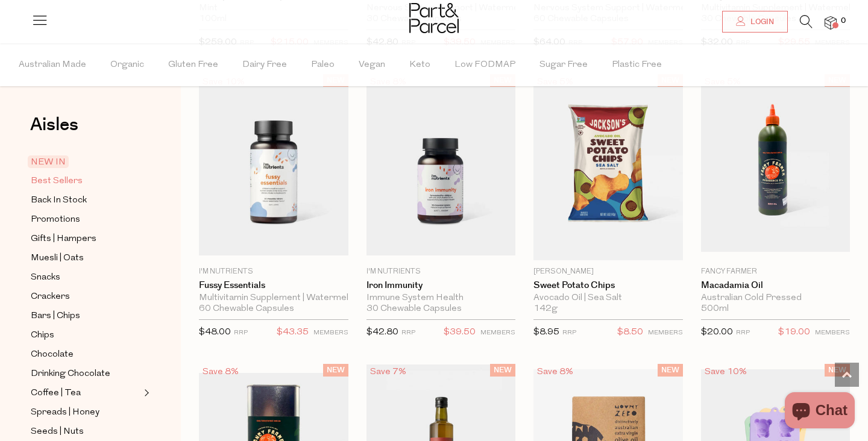  What do you see at coordinates (546, 332) in the screenshot?
I see `span: $8.95` at bounding box center [546, 332].